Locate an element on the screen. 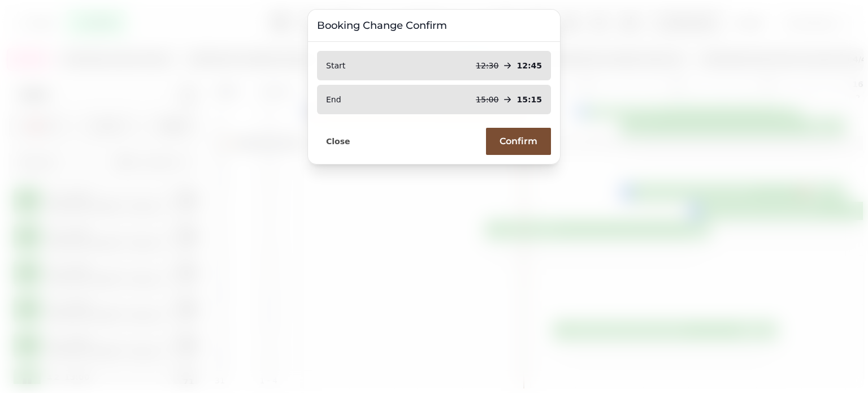  h3: Booking Change Confirm is located at coordinates (434, 26).